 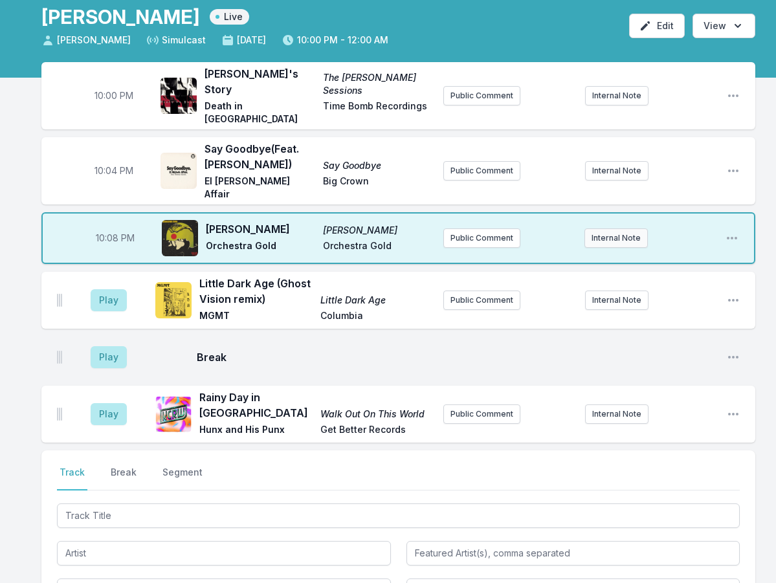 I want to click on img: Dakan, so click(x=180, y=238).